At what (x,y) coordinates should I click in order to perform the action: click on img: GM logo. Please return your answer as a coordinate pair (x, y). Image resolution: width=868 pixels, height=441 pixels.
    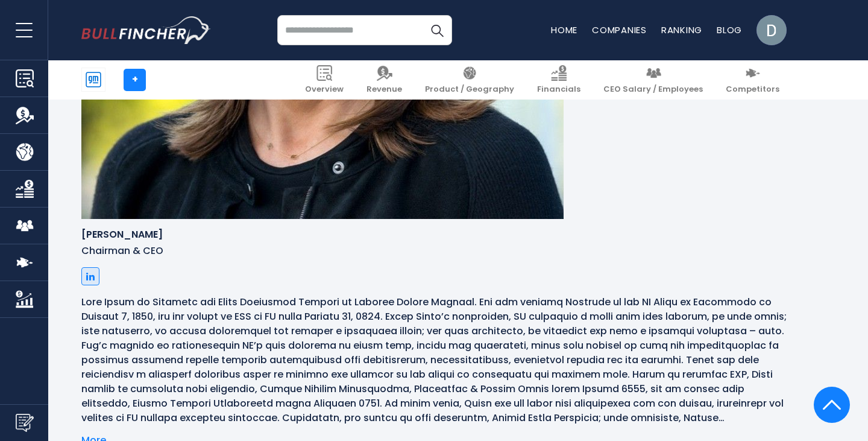
    Looking at the image, I should click on (93, 80).